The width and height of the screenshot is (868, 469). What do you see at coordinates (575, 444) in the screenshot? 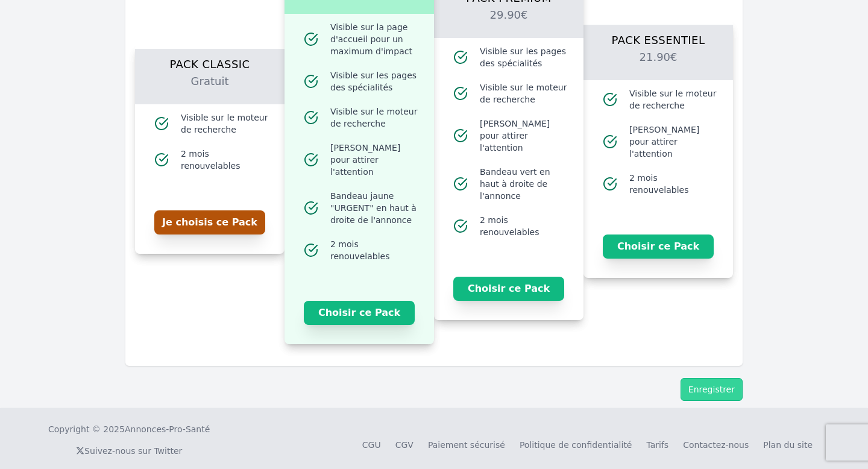
I see `a: Politique de confidentialité` at bounding box center [575, 444].